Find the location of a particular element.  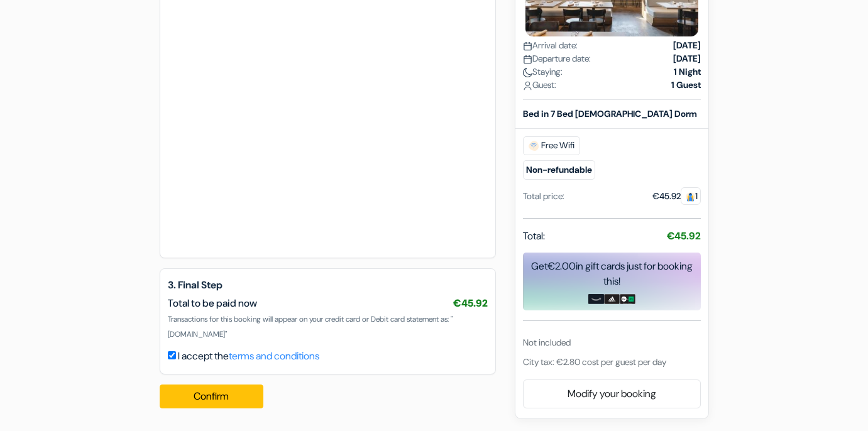

small: Non-refundable is located at coordinates (559, 169).